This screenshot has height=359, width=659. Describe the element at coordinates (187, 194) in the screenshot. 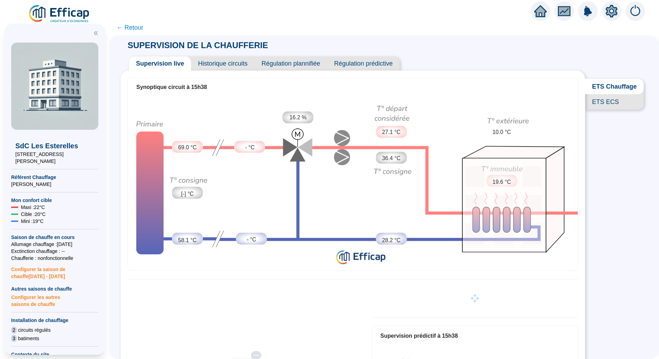

I see `span: [-] °C` at that location.